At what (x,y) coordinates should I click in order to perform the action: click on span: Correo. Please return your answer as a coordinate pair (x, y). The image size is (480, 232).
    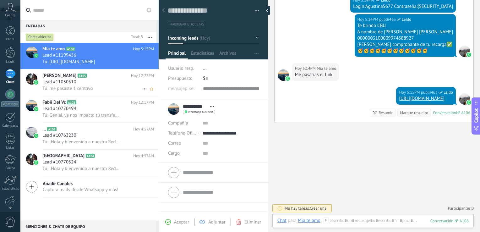
    Looking at the image, I should click on (175, 143).